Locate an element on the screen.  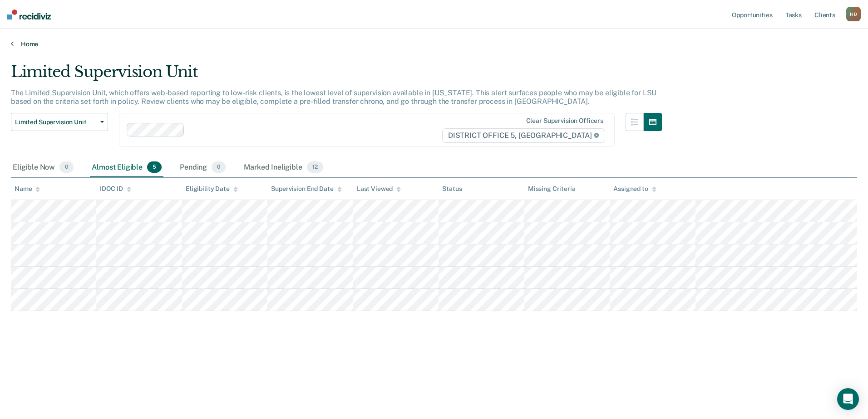
span: 5 is located at coordinates (154, 167).